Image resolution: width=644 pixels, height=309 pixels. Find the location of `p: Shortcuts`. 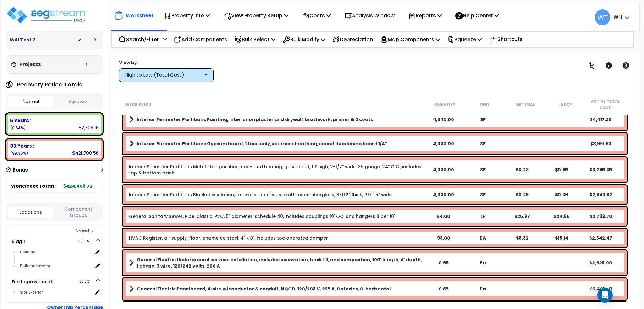

p: Shortcuts is located at coordinates (506, 39).